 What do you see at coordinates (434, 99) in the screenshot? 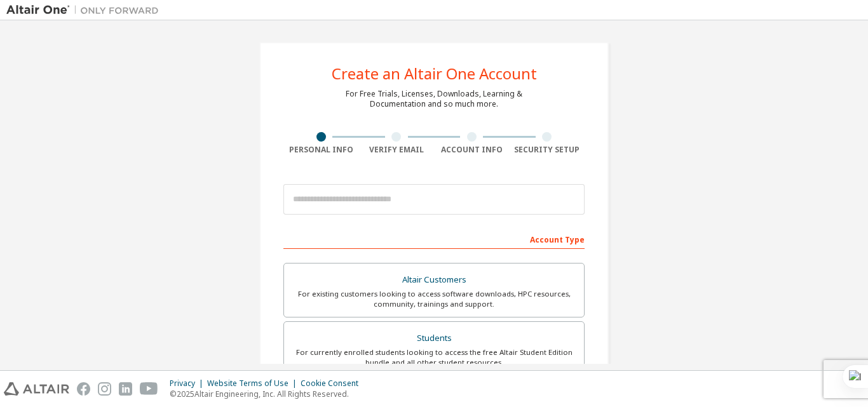
I see `div: For Free Trials, Licenses, Downloads, Learning & Documentation and so much more.` at bounding box center [434, 99].